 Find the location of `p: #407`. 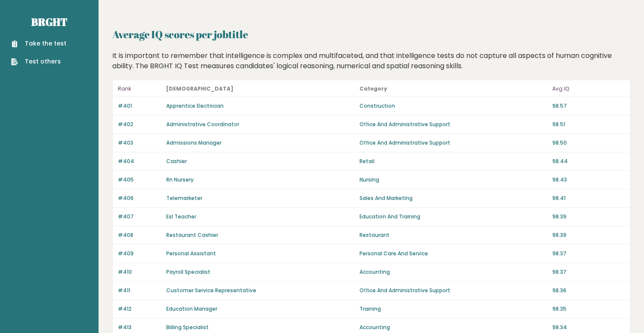

p: #407 is located at coordinates (139, 217).